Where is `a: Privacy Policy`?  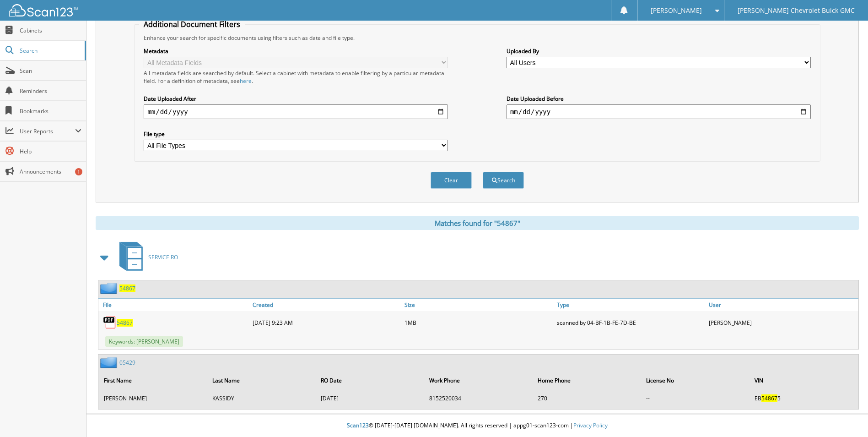
a: Privacy Policy is located at coordinates (590, 425).